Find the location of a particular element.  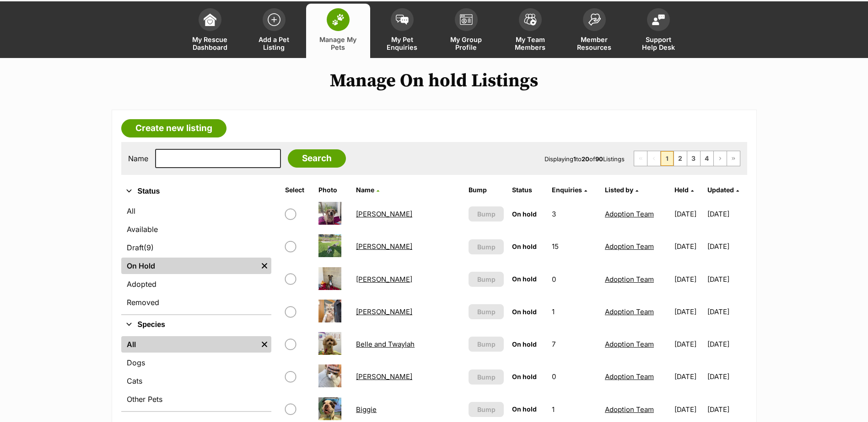

span: My Rescue Dashboard is located at coordinates (210, 44).